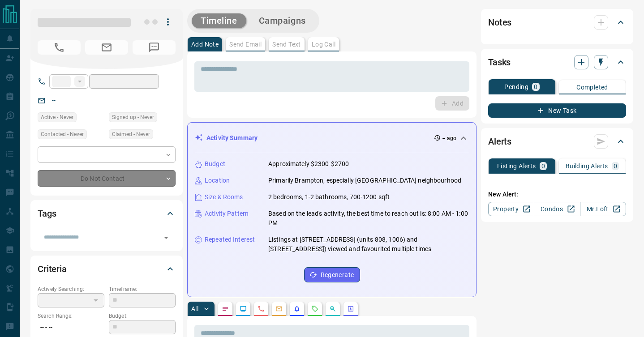  Describe the element at coordinates (329, 197) in the screenshot. I see `p: 2 bedrooms, 1-2 bathrooms, 700-1200 sqft` at that location.